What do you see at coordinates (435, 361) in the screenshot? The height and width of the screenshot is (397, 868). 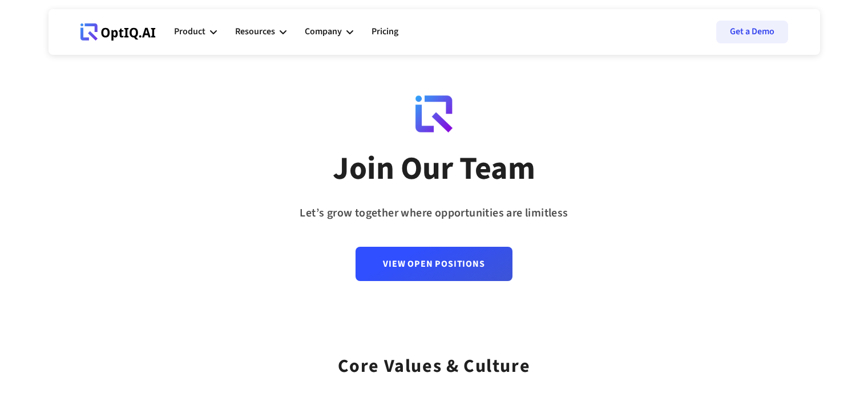 I see `div: Core values & Culture` at bounding box center [435, 361].